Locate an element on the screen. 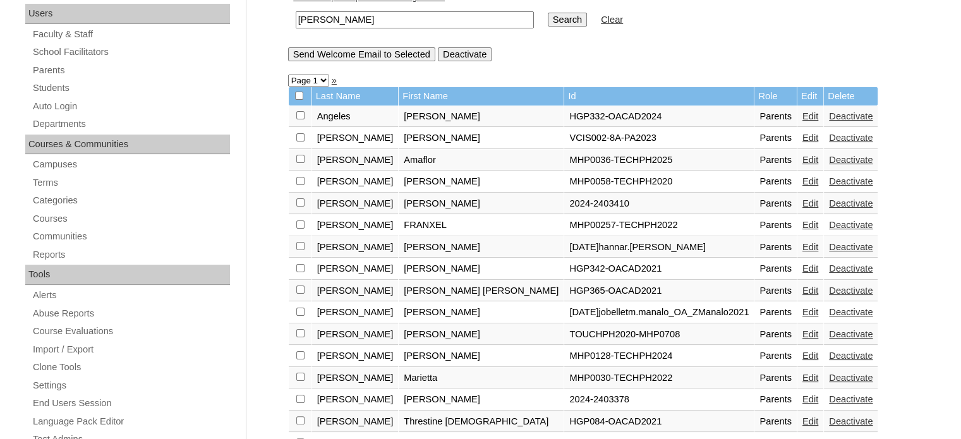  td: First Name is located at coordinates (481, 96).